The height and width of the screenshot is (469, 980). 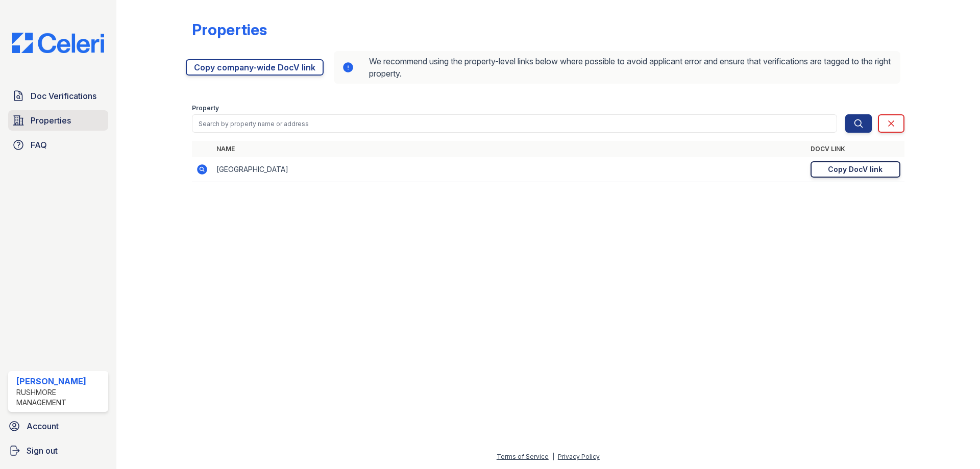 I want to click on span: Doc Verifications, so click(x=63, y=96).